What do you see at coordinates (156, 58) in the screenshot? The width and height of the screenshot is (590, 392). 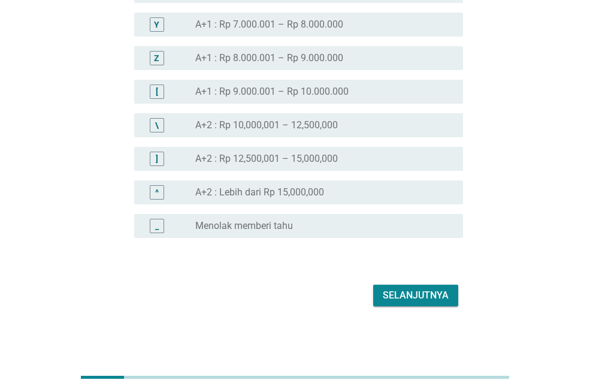 I see `div: Z` at bounding box center [156, 58].